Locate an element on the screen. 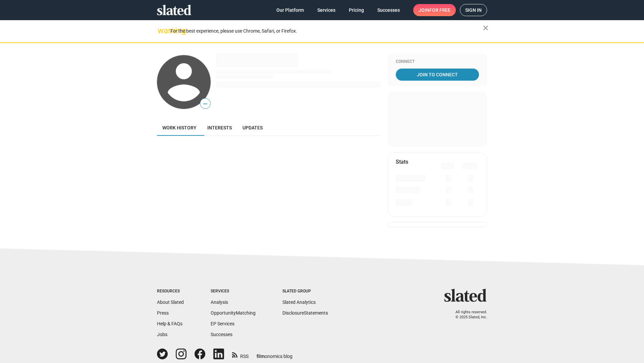 This screenshot has width=644, height=363. a: Help & FAQs is located at coordinates (170, 323).